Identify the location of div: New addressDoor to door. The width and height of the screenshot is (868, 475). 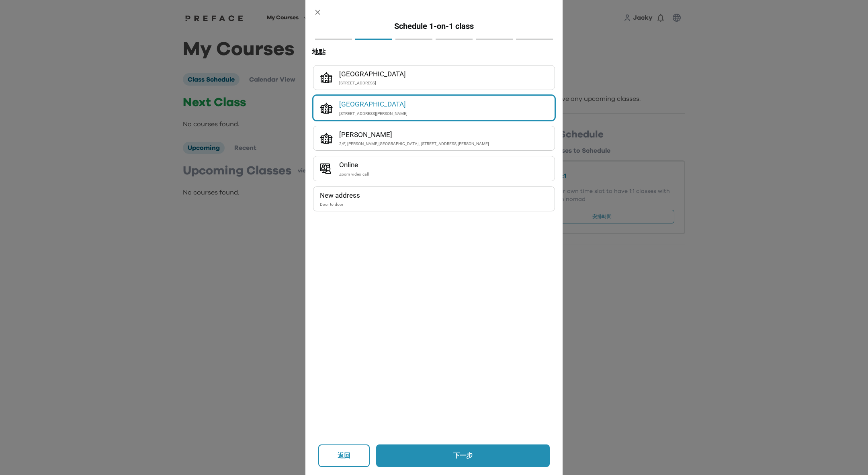
(434, 199).